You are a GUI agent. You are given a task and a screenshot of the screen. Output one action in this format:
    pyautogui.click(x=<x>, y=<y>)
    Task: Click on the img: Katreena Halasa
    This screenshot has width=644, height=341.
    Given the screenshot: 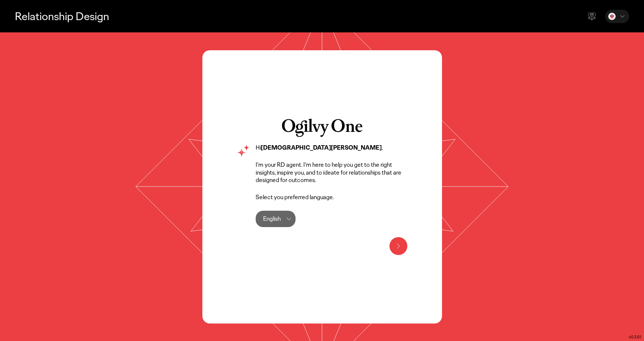 What is the action you would take?
    pyautogui.click(x=612, y=17)
    